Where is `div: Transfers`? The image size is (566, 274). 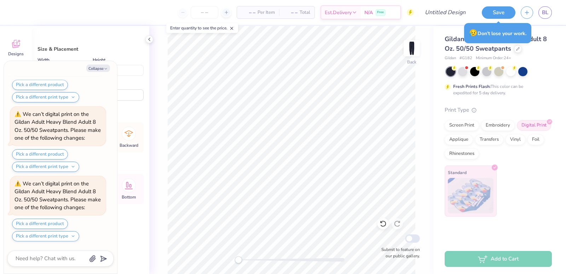
div: Transfers is located at coordinates (489, 139).